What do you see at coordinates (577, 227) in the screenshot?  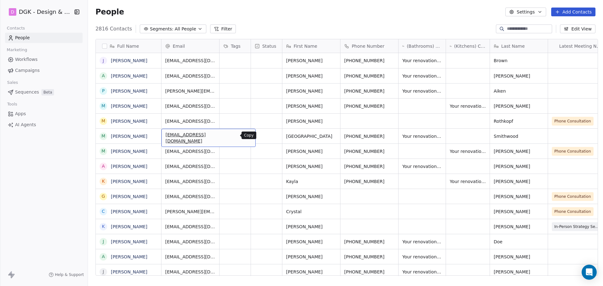 I see `span: In-Person Strategy Session` at bounding box center [577, 227].